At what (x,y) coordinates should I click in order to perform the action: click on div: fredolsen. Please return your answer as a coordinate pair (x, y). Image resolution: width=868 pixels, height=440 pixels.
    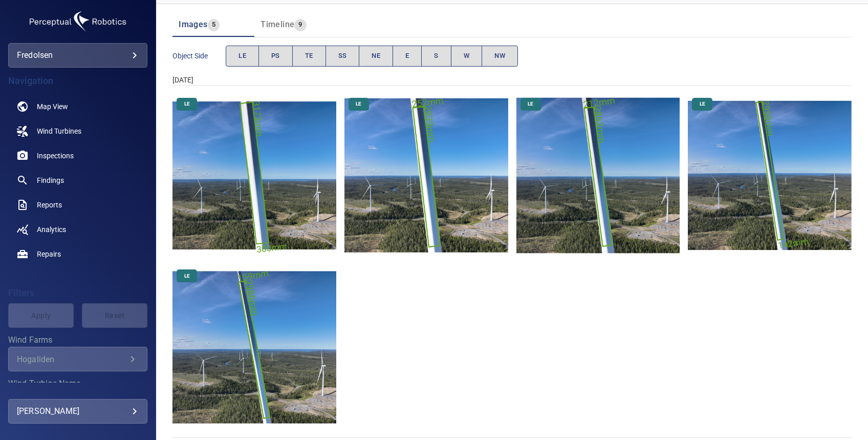
    Looking at the image, I should click on (78, 55).